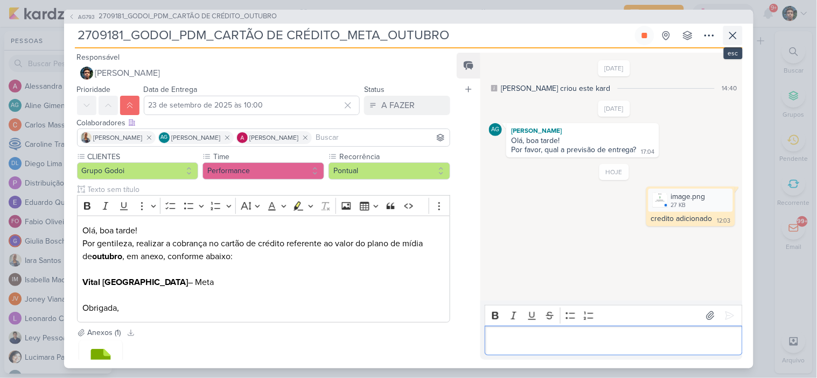  Describe the element at coordinates (138, 171) in the screenshot. I see `button: Grupo Godoi` at that location.